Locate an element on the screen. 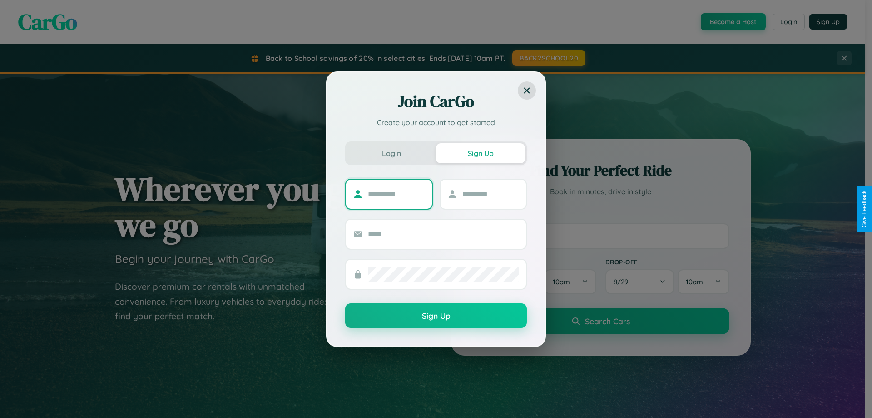  div: Give Feedback is located at coordinates (865, 209).